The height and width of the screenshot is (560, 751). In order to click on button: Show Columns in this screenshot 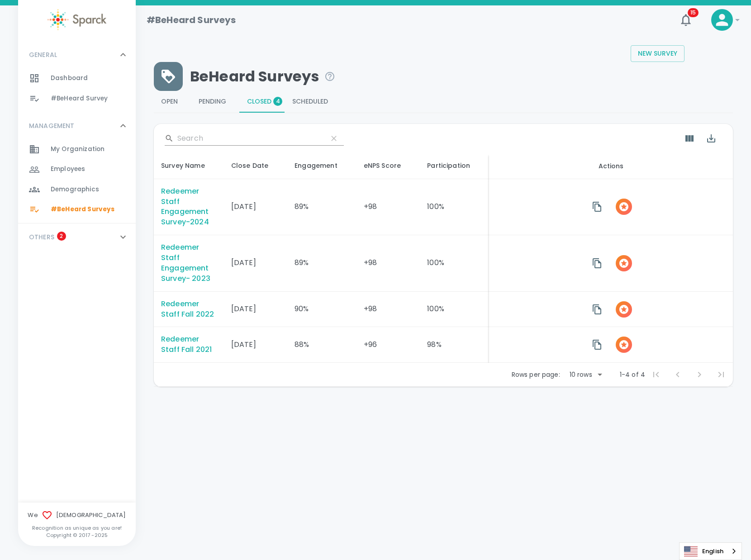, I will do `click(689, 138)`.